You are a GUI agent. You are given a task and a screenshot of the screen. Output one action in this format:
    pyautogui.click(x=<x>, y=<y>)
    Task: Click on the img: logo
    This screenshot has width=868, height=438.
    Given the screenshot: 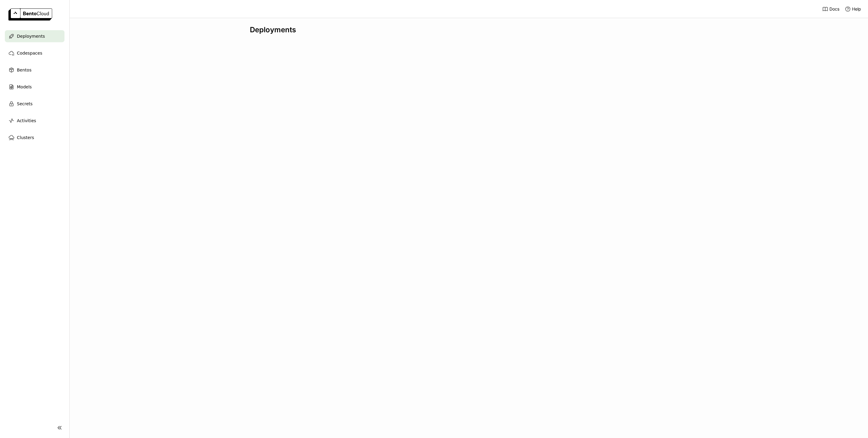 What is the action you would take?
    pyautogui.click(x=30, y=14)
    